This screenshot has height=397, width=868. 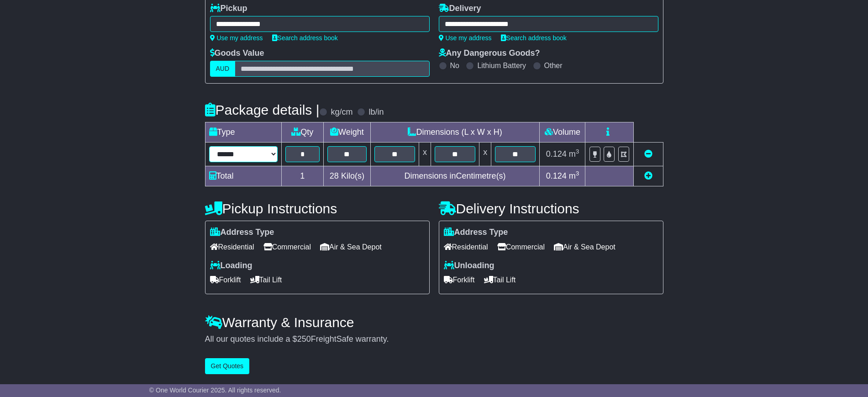 What do you see at coordinates (317, 208) in the screenshot?
I see `h4: Pickup Instructions` at bounding box center [317, 208].